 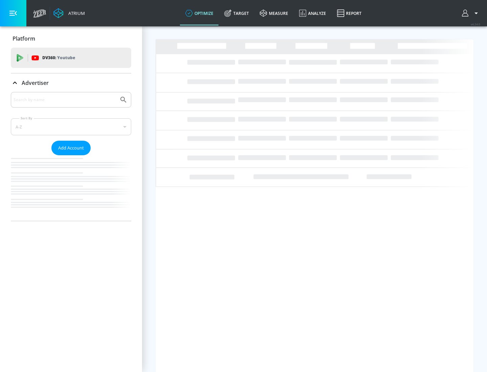 I want to click on span: Add Account, so click(x=71, y=148).